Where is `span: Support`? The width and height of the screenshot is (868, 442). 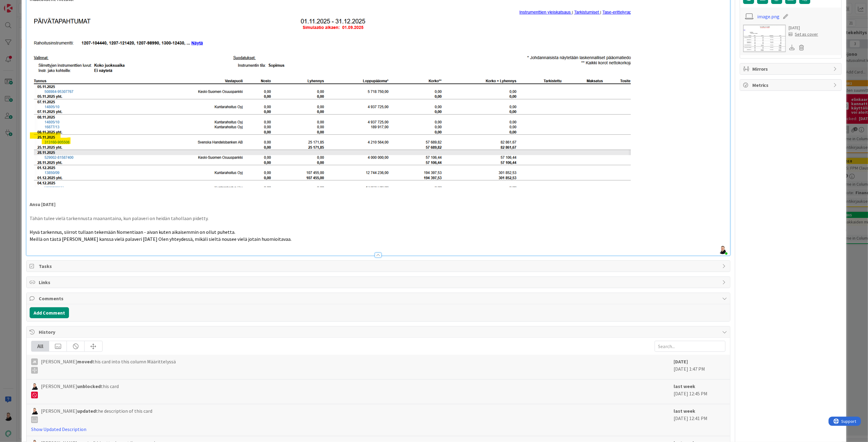
span: Support is located at coordinates (20, 5).